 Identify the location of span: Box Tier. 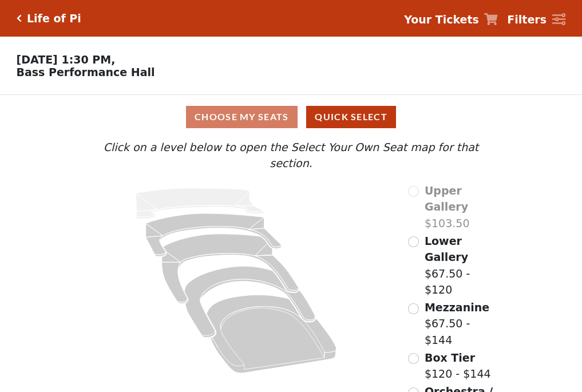
(450, 358).